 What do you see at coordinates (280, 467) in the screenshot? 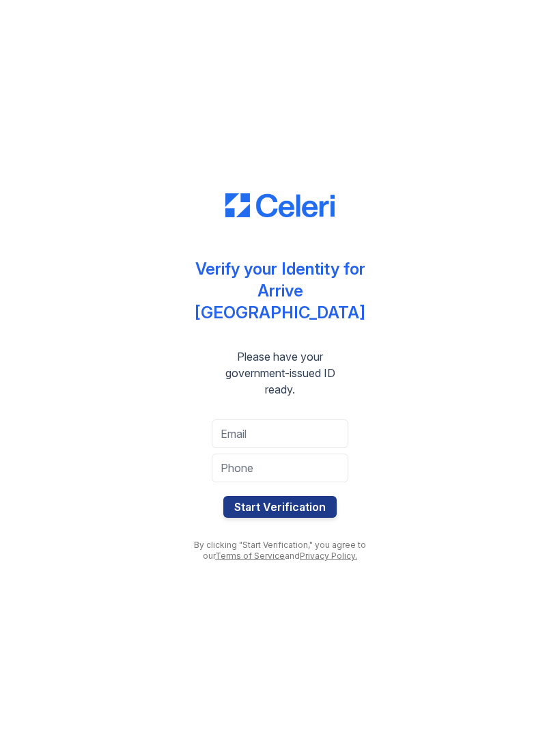
I see `input: Phone` at bounding box center [280, 467].